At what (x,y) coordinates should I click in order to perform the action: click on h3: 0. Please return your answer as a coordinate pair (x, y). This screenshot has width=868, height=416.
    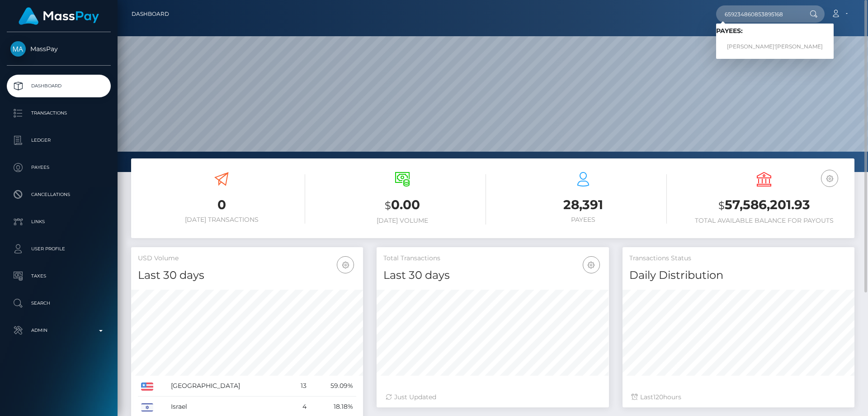
    Looking at the image, I should click on (221, 204).